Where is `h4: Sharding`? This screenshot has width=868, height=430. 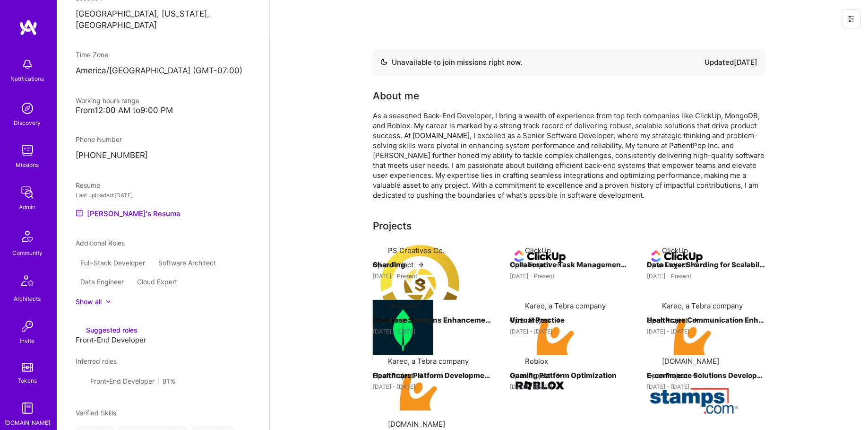 h4: Sharding is located at coordinates (432, 265).